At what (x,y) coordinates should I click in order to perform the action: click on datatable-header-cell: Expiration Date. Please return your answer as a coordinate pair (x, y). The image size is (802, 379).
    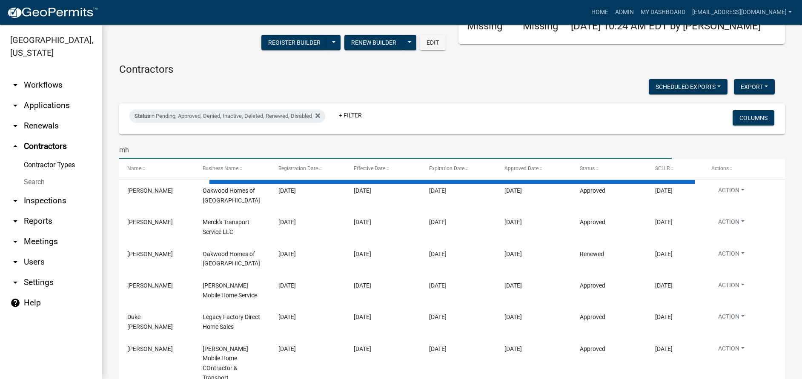
    Looking at the image, I should click on (458, 169).